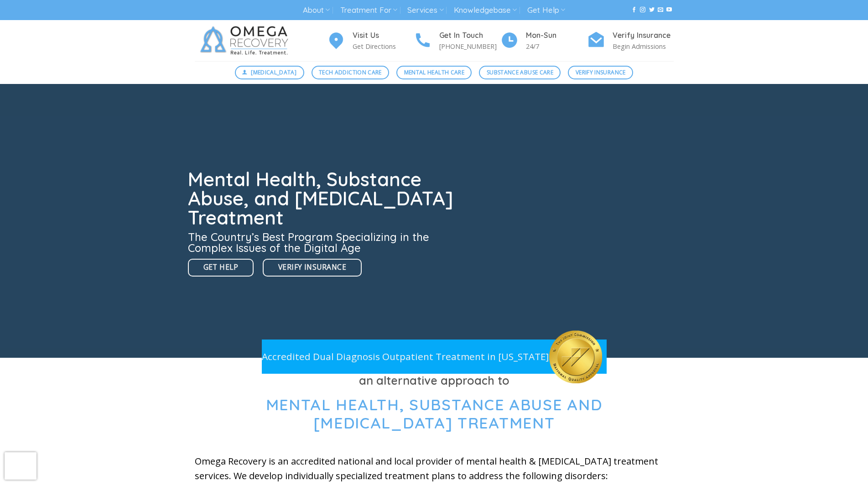 The height and width of the screenshot is (486, 868). Describe the element at coordinates (643, 10) in the screenshot. I see `a: Follow on Instagram` at that location.